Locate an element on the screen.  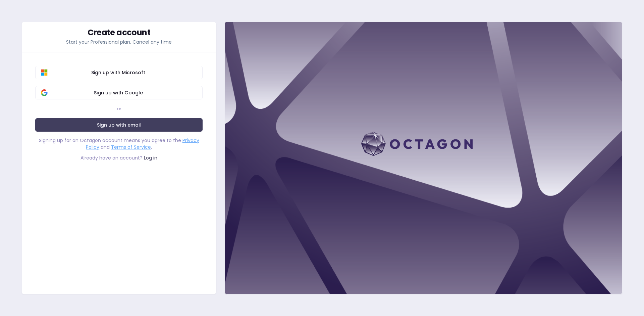
button: Sign up with Google is located at coordinates (119, 93).